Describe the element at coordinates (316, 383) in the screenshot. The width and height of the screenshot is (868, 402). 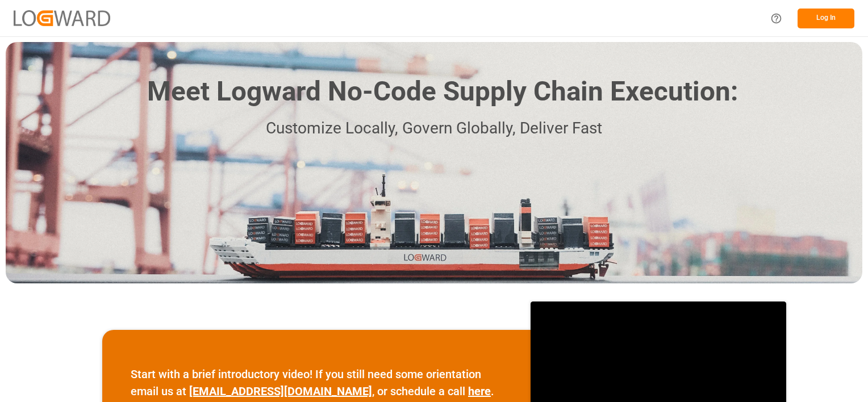
I see `p: Start with a brief introductory video! If you still need some orientation email us at , or schedu...` at that location.